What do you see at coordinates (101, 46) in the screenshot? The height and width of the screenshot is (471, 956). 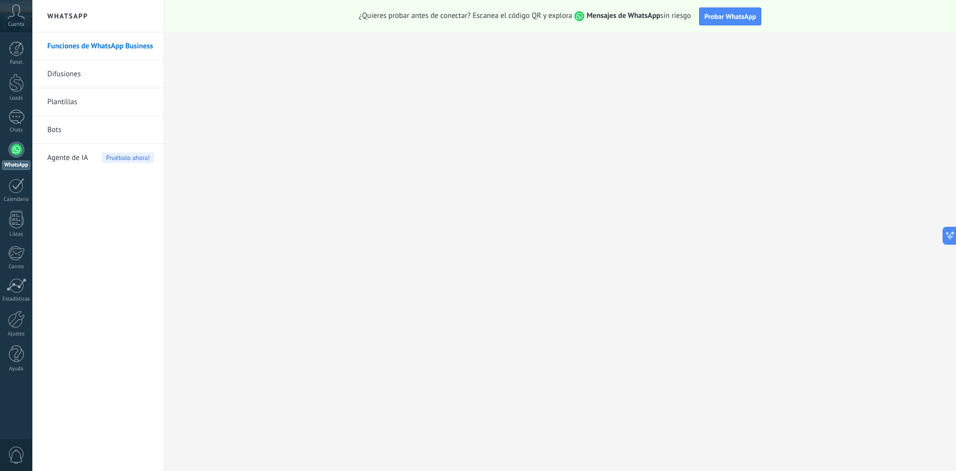 I see `a: Funciones de WhatsApp Business` at bounding box center [101, 46].